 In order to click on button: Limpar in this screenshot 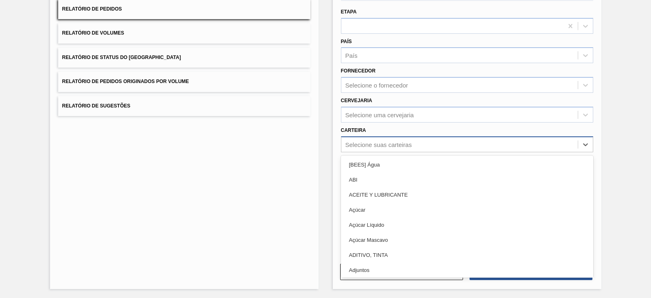, I will do `click(402, 272)`.